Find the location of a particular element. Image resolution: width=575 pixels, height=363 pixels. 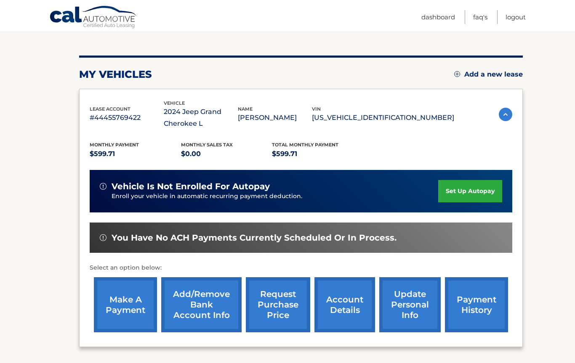

span: Monthly sales Tax is located at coordinates (207, 145).